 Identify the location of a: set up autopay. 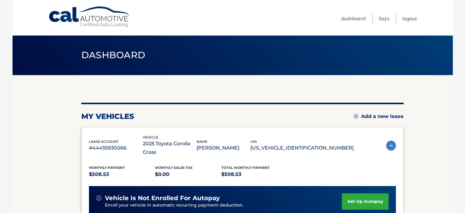
(365, 201).